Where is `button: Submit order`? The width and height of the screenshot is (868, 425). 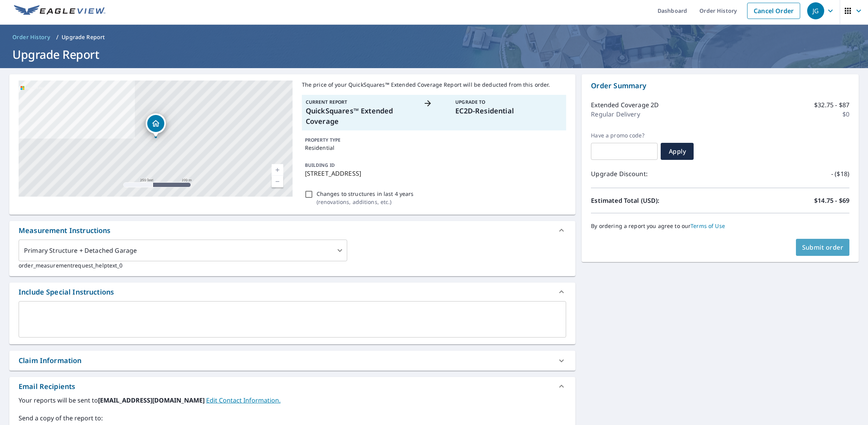
button: Submit order is located at coordinates (823, 247).